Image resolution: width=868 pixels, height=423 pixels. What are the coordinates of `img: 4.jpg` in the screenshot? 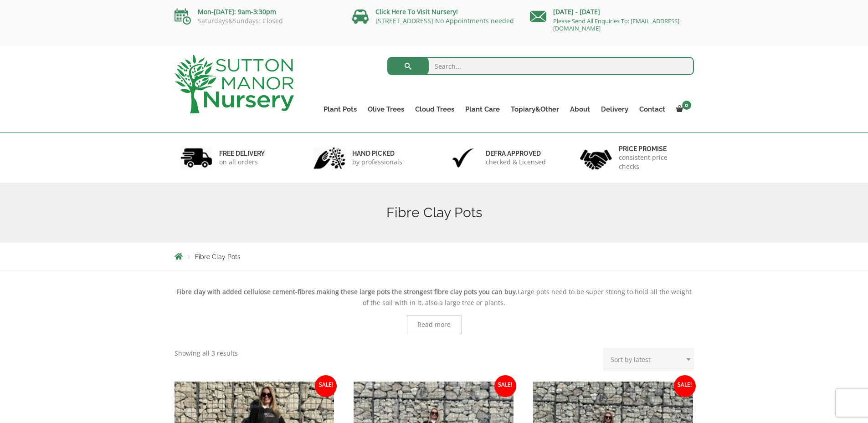 It's located at (596, 158).